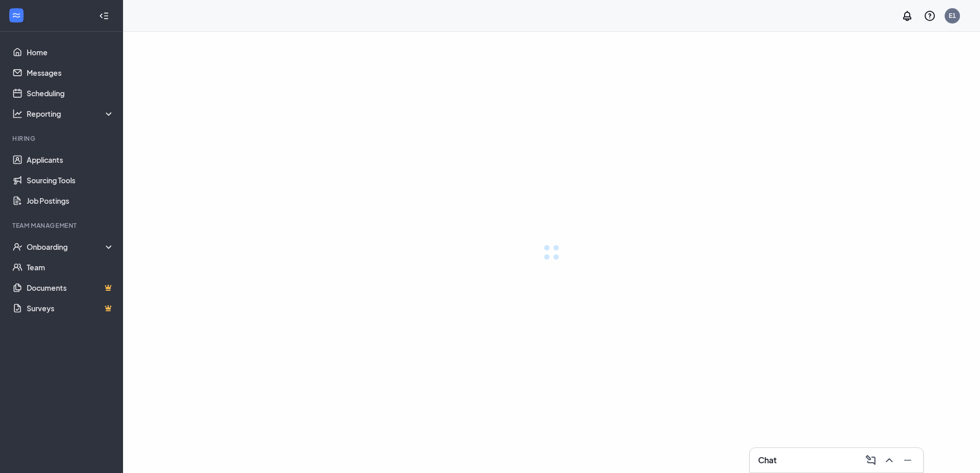  Describe the element at coordinates (71, 113) in the screenshot. I see `div: Reporting` at that location.